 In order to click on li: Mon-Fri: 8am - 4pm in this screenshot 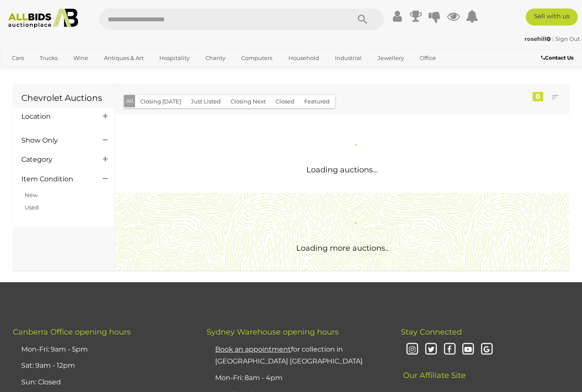, I will do `click(296, 378)`.